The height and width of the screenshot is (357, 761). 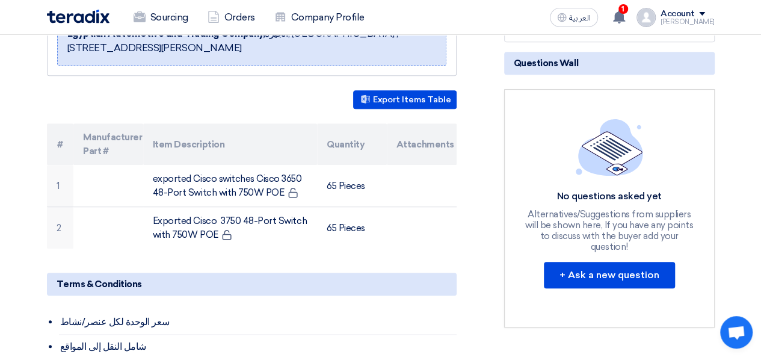 What do you see at coordinates (230, 228) in the screenshot?
I see `td: Exported Cisco 3750 48-Port Switch with 750W POE` at bounding box center [230, 228].